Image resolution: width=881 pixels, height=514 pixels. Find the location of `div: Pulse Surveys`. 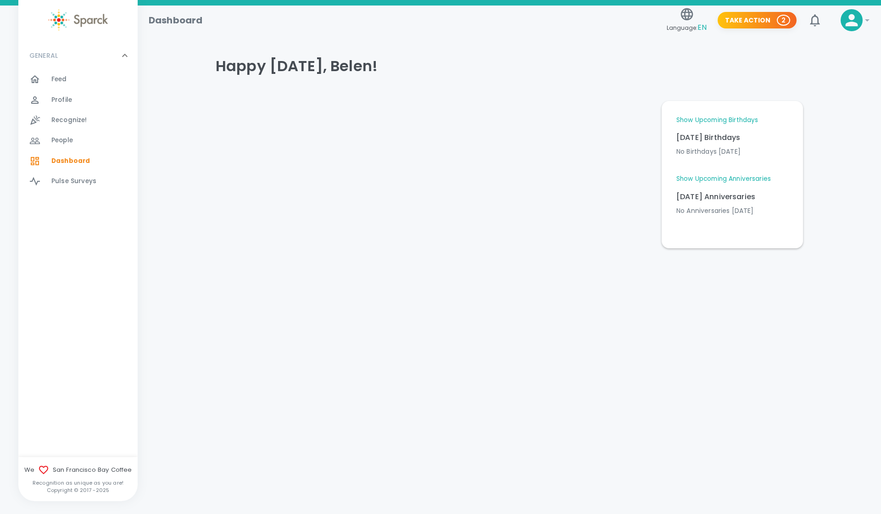

div: Pulse Surveys is located at coordinates (78, 181).